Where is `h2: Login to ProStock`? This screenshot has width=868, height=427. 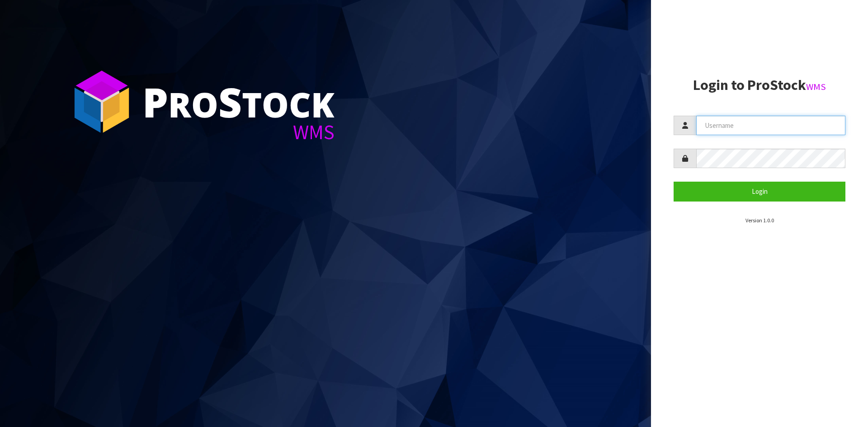 h2: Login to ProStock is located at coordinates (760, 85).